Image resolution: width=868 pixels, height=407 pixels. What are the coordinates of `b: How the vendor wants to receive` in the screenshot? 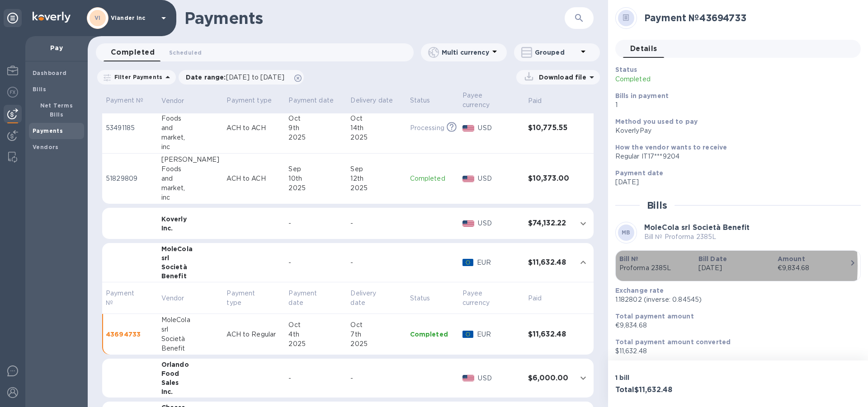 It's located at (671, 147).